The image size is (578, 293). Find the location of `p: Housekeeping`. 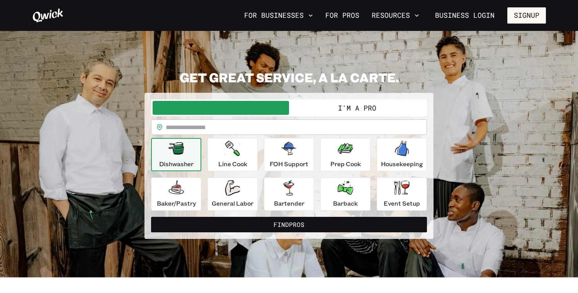

p: Housekeeping is located at coordinates (402, 164).